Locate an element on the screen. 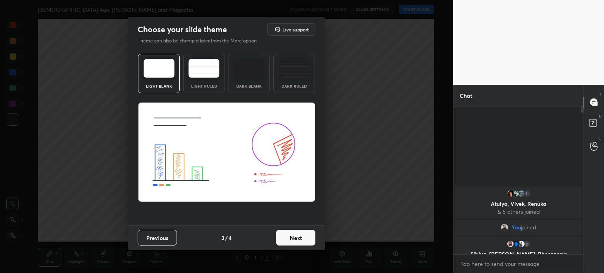 Image resolution: width=604 pixels, height=273 pixels. img: d645faff85844249aeda8b337c296d7e.jpg is located at coordinates (516, 194).